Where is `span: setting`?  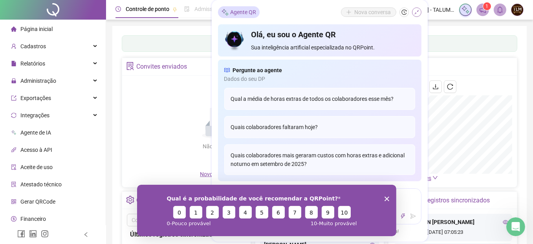 span: setting is located at coordinates (130, 200).